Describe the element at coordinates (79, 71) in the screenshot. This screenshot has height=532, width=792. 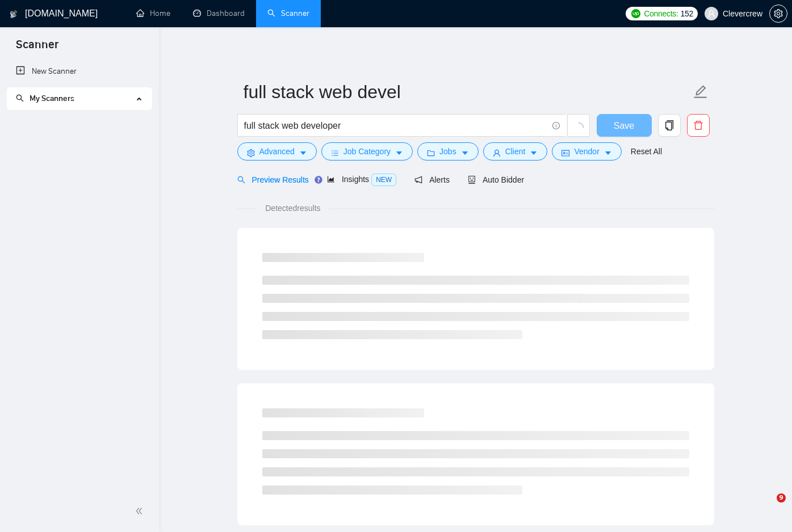
I see `a: New Scanner` at that location.